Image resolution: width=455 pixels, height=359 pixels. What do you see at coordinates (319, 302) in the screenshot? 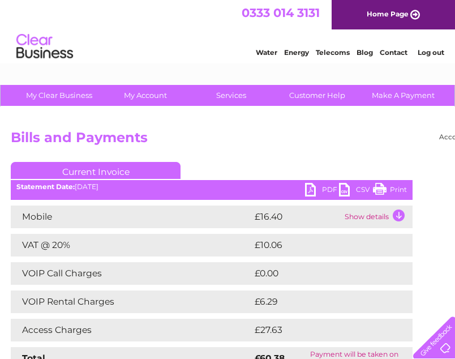
I see `td: £6.29` at bounding box center [319, 302].